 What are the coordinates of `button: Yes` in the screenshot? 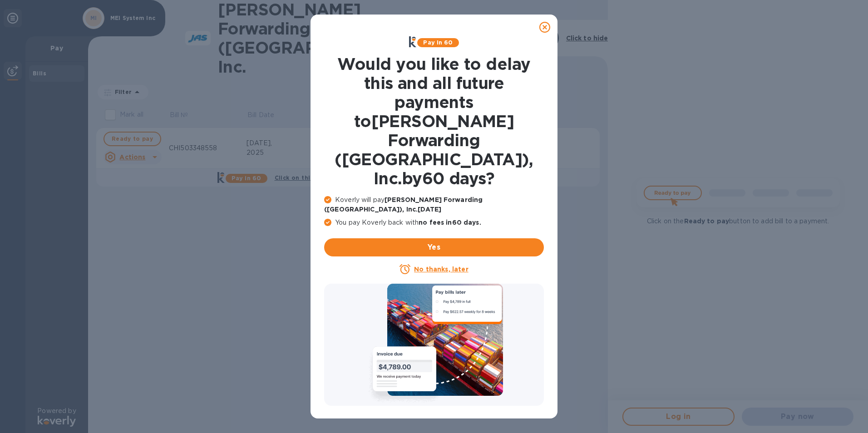 It's located at (434, 247).